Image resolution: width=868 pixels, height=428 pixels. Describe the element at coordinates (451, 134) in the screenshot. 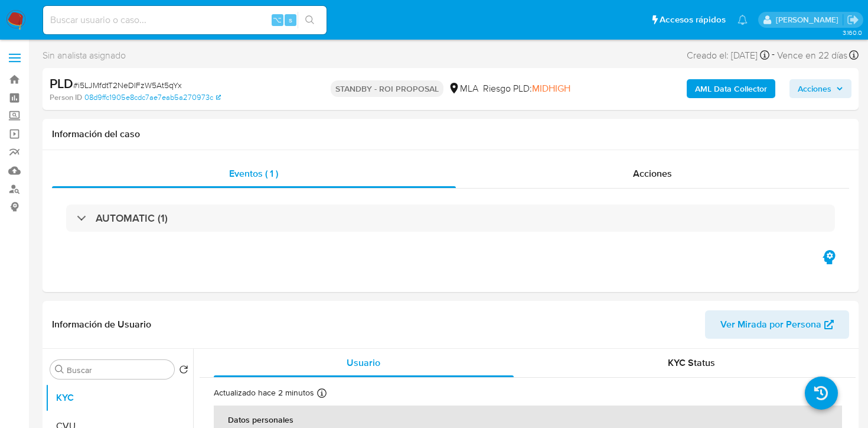

I see `h1: Información del caso` at that location.